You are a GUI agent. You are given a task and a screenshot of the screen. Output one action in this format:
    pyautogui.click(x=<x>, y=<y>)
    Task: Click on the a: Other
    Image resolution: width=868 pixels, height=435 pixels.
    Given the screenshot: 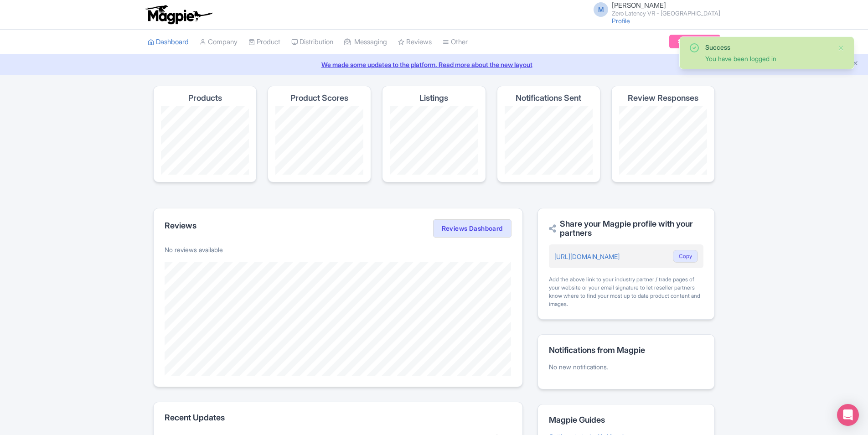 What is the action you would take?
    pyautogui.click(x=455, y=42)
    